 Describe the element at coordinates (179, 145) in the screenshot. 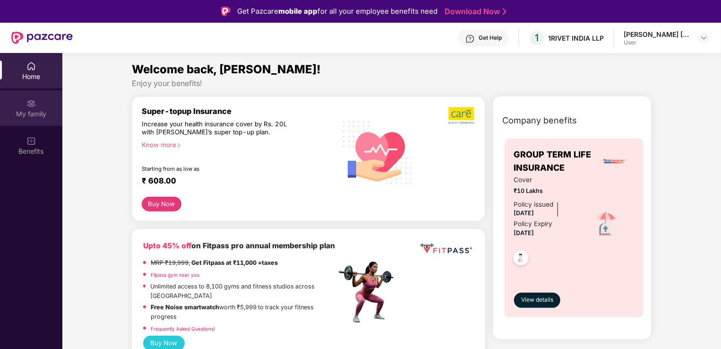

I see `span: right` at that location.